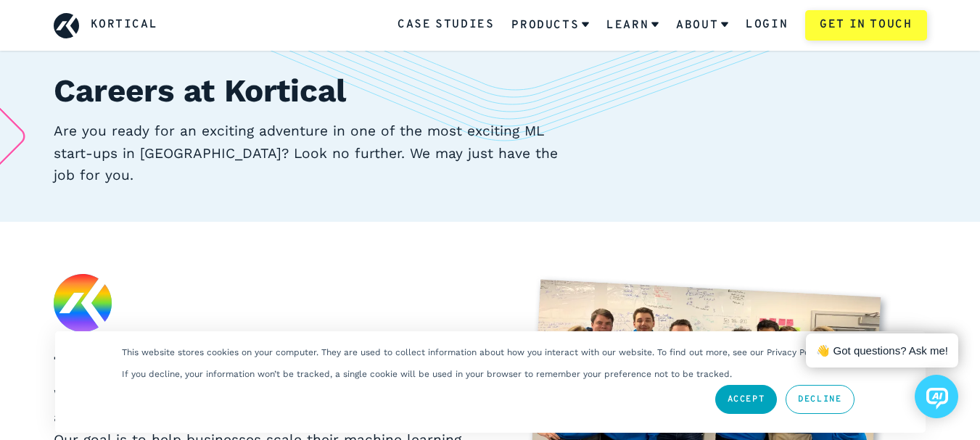  What do you see at coordinates (490, 90) in the screenshot?
I see `h1: Careers at Kortical` at bounding box center [490, 90].